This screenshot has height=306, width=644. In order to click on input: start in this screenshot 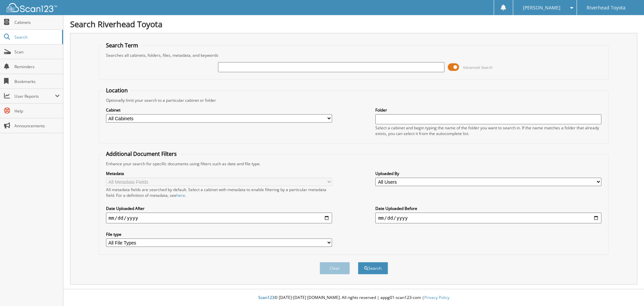, I will do `click(219, 218)`.